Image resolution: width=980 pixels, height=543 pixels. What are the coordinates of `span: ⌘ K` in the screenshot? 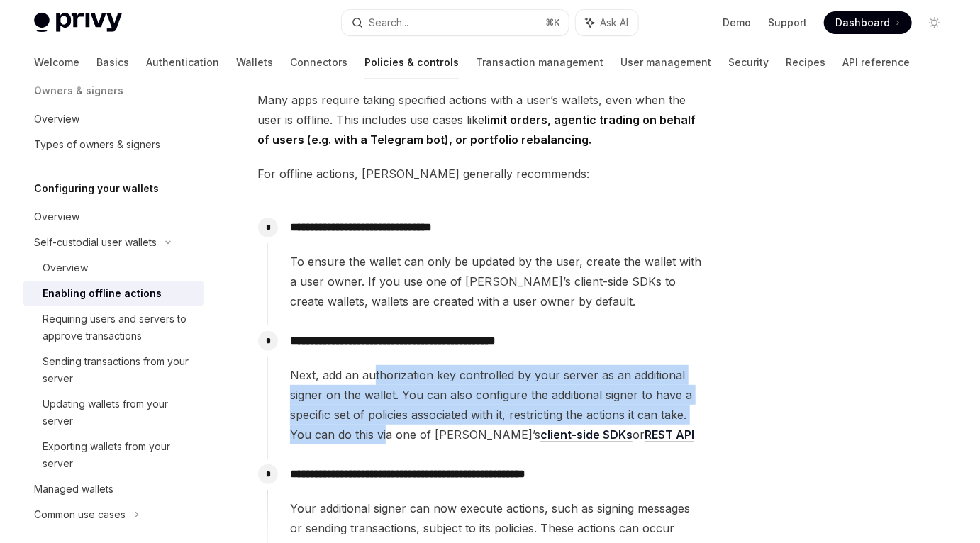 It's located at (552, 23).